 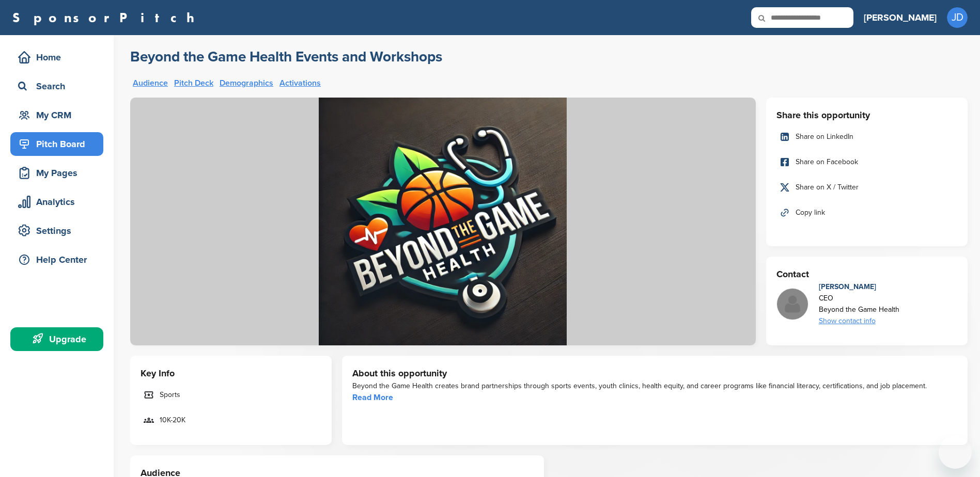 What do you see at coordinates (57, 339) in the screenshot?
I see `a: Upgrade` at bounding box center [57, 339].